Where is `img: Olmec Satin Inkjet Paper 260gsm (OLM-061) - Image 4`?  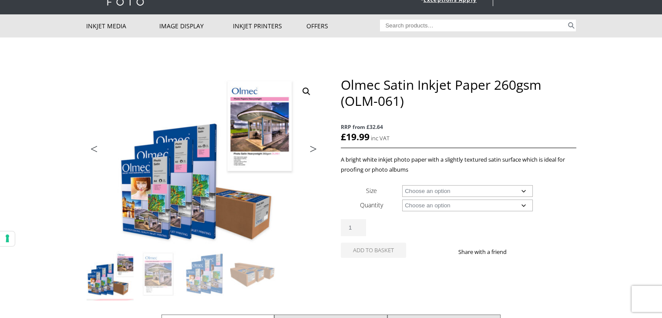
img: Olmec Satin Inkjet Paper 260gsm (OLM-061) - Image 4 is located at coordinates (254, 274).